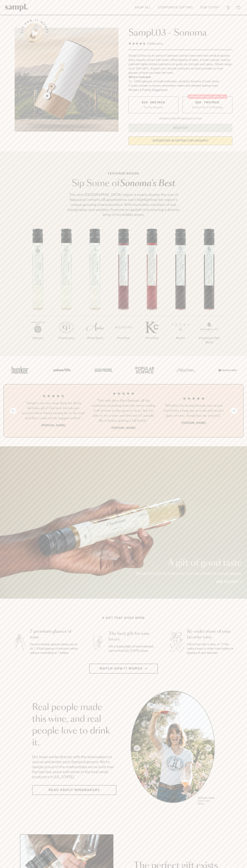 The height and width of the screenshot is (868, 247). Describe the element at coordinates (181, 338) in the screenshot. I see `p: Merlot` at that location.